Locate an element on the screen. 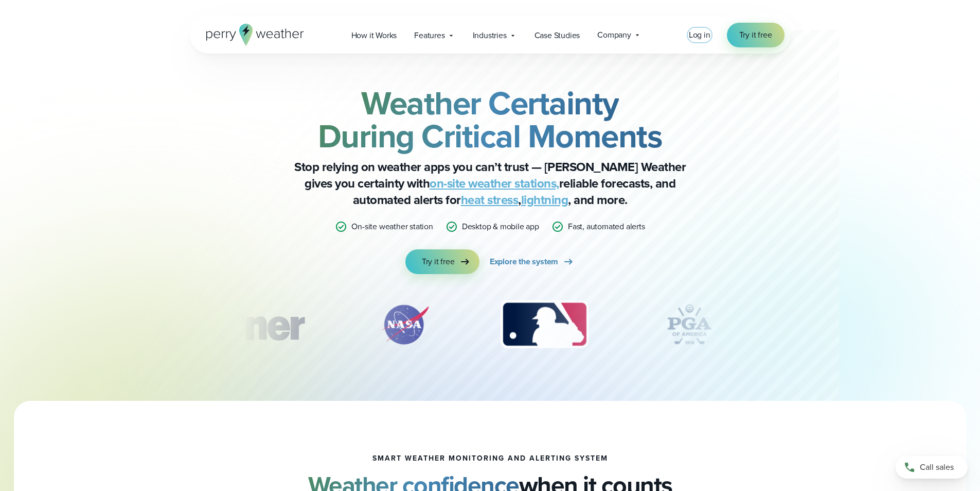  span: Explore the system is located at coordinates (523, 261).